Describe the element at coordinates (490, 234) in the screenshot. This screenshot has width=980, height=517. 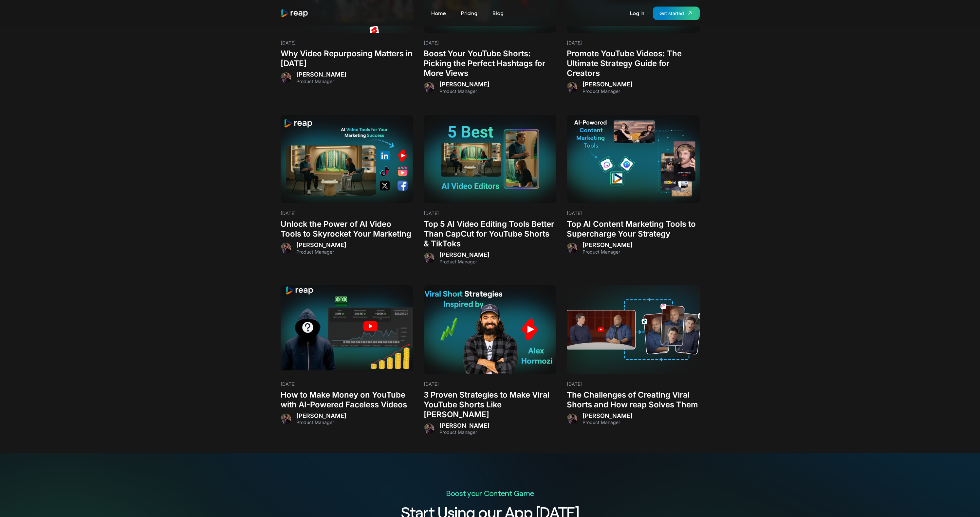
I see `h3: Top 5 AI Video Editing Tools Better Than CapCut for YouTube Shorts & TikToks` at that location.